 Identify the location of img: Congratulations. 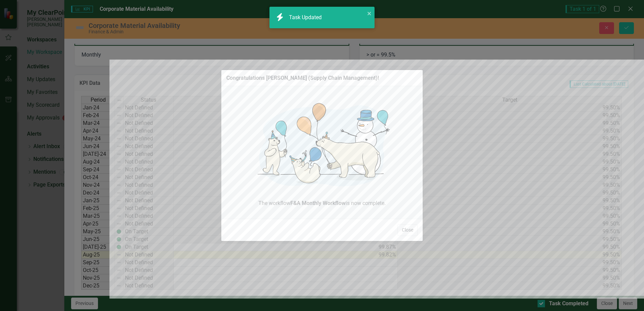
(322, 145).